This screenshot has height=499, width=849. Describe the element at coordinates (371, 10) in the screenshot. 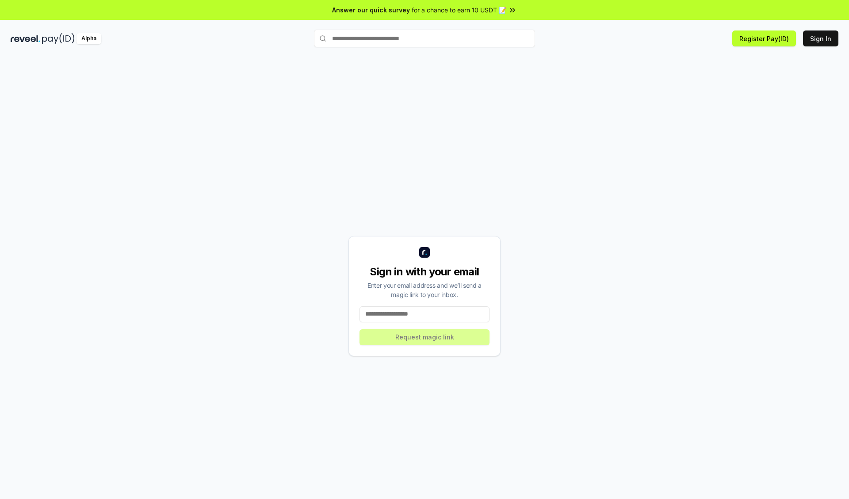

I see `span: Answer our quick survey` at that location.